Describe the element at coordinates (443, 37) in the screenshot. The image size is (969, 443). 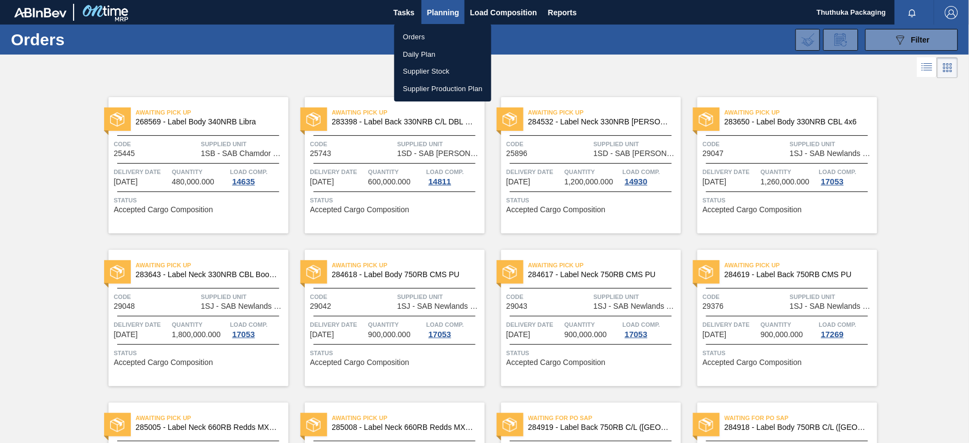
I see `li: Orders` at that location.